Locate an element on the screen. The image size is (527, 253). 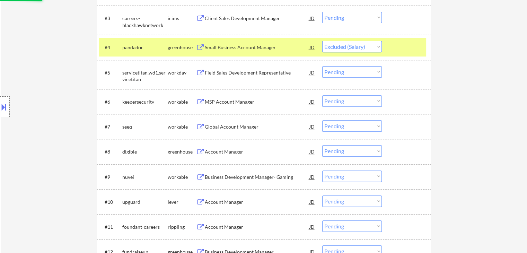
div: digible is located at coordinates (145, 152).